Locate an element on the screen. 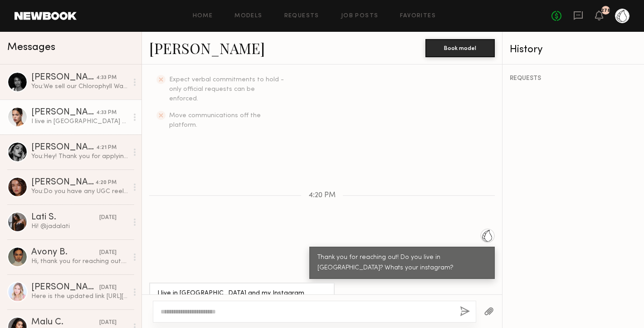  div: Hi, thank you for reaching out. Unfortunately I do not have any voiceover videos is located at coordinates (79, 261).